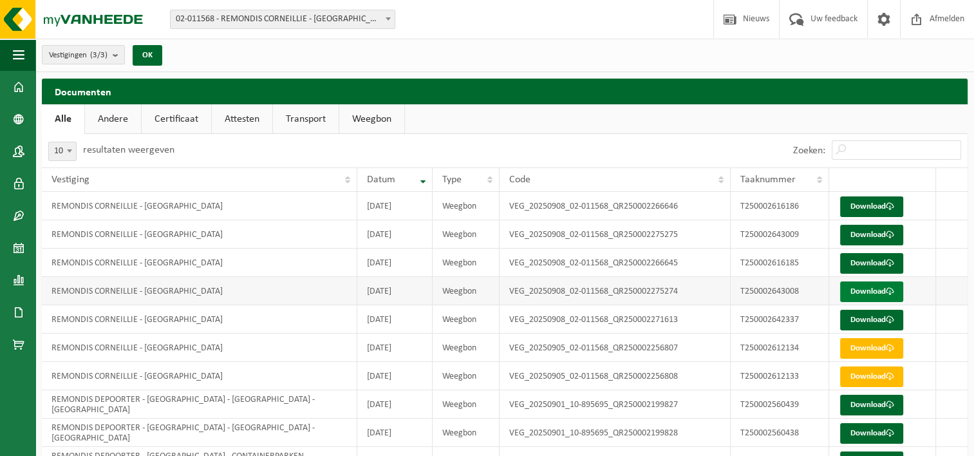 The height and width of the screenshot is (456, 974). I want to click on td: T250002612134, so click(779, 348).